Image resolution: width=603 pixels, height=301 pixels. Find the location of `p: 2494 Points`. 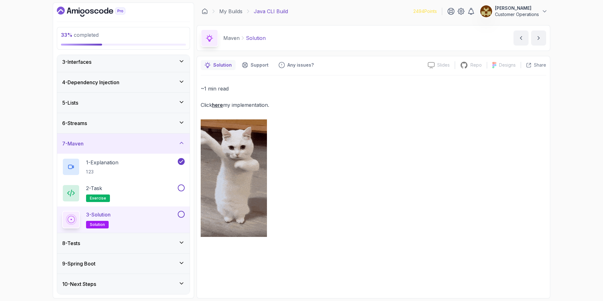

p: 2494 Points is located at coordinates (425, 11).